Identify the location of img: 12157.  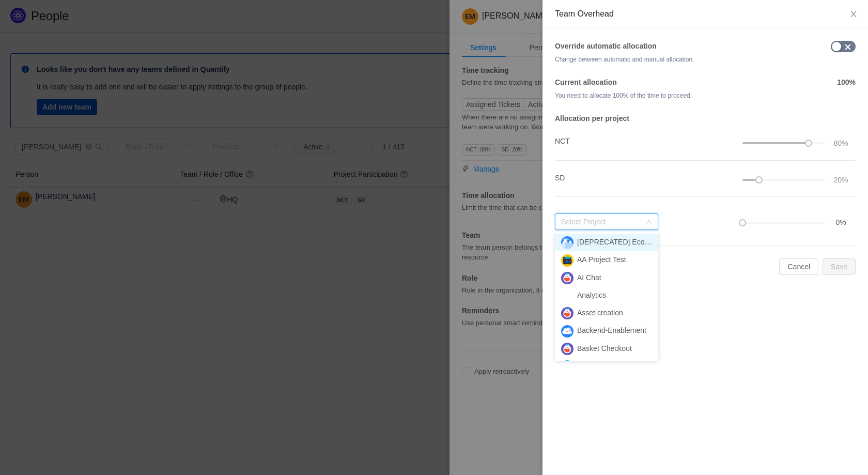
(567, 261).